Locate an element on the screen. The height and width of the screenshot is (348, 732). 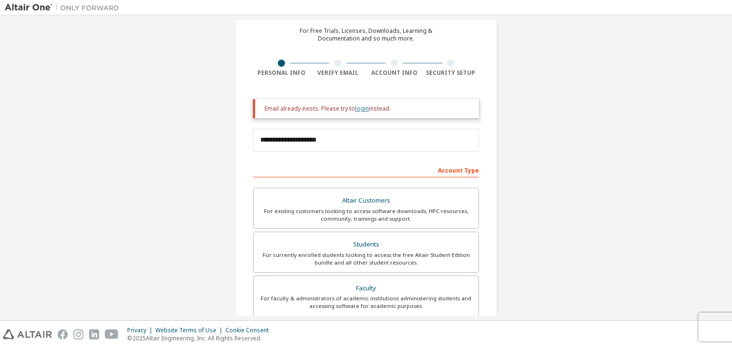
img: altair_logo.svg is located at coordinates (27, 334).